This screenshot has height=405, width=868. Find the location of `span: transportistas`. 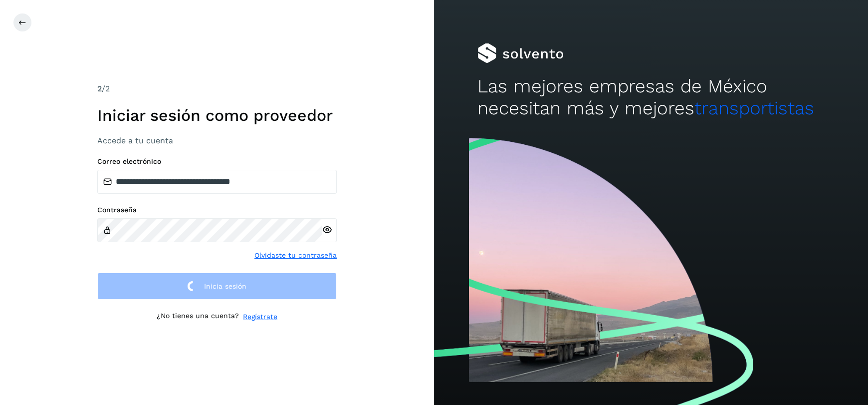

span: transportistas is located at coordinates (754, 108).